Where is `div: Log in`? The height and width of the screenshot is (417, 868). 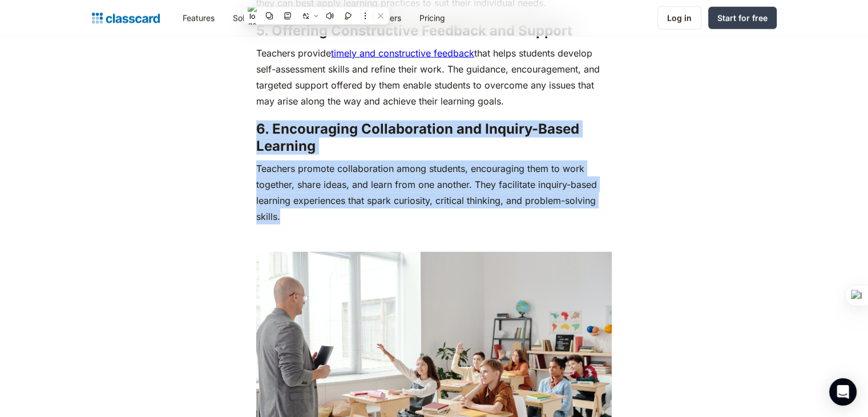
div: Log in is located at coordinates (679, 18).